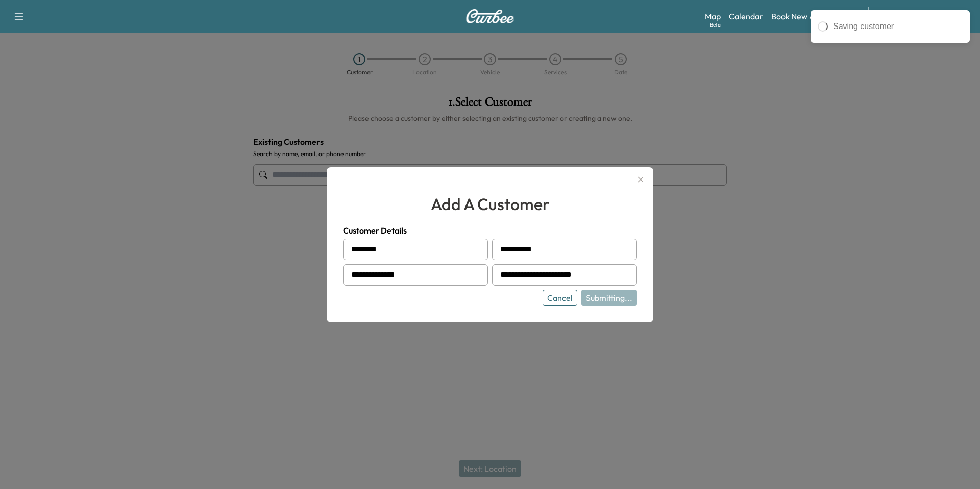  Describe the element at coordinates (715, 25) in the screenshot. I see `div: Beta` at that location.